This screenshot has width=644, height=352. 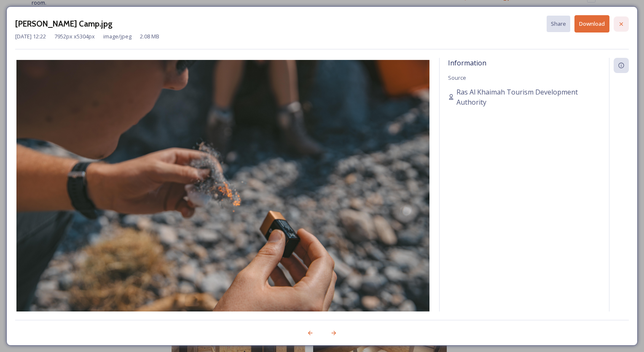 What do you see at coordinates (457, 78) in the screenshot?
I see `span: Source` at bounding box center [457, 78].